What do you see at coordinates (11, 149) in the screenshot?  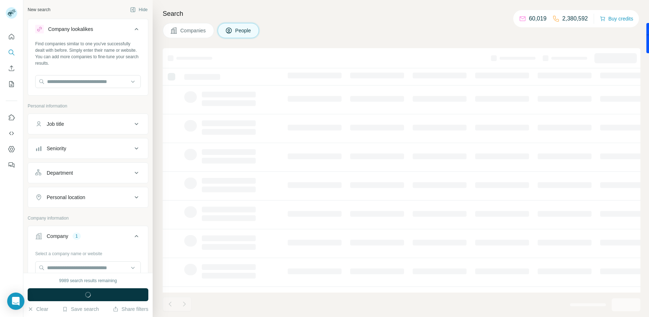 I see `button: Dashboard` at bounding box center [11, 149].